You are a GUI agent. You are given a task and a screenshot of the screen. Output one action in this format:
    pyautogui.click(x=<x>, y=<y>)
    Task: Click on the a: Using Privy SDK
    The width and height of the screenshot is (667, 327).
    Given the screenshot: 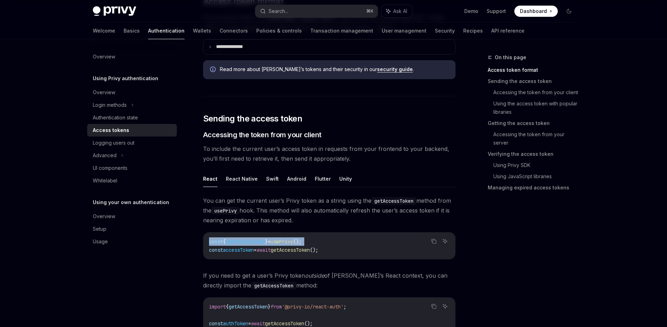 What is the action you would take?
    pyautogui.click(x=536, y=165)
    